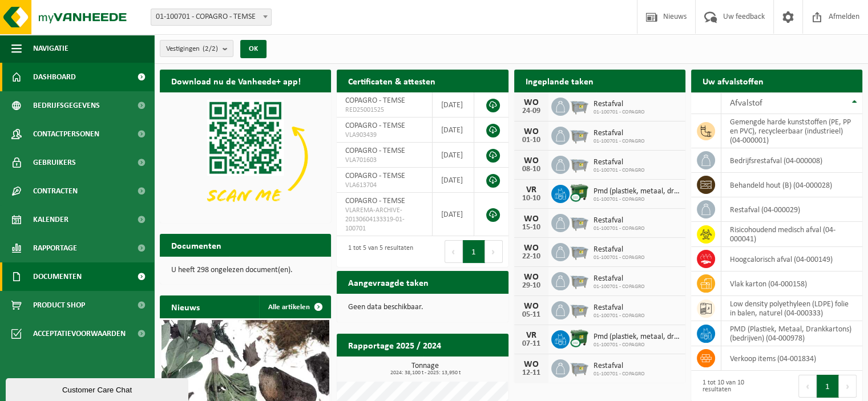 This screenshot has width=868, height=401. What do you see at coordinates (531, 286) in the screenshot?
I see `div: 29-10` at bounding box center [531, 286].